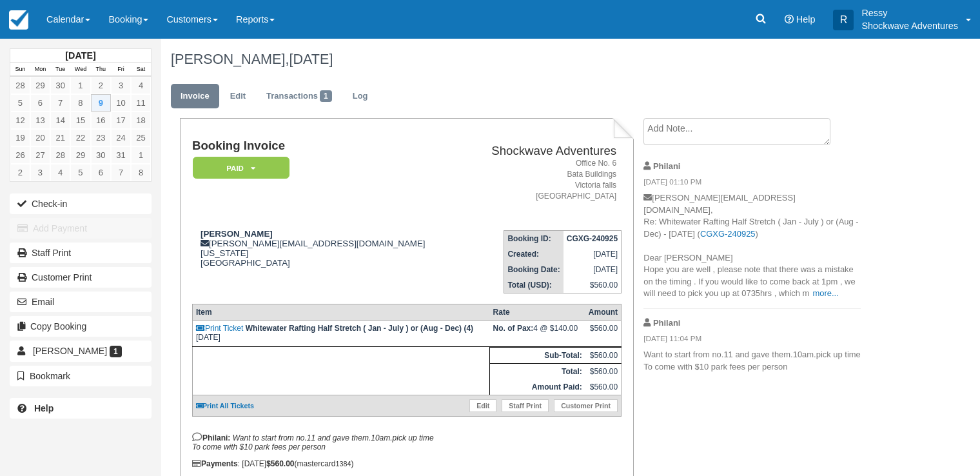 Image resolution: width=980 pixels, height=476 pixels. Describe the element at coordinates (340, 312) in the screenshot. I see `th: Item` at that location.